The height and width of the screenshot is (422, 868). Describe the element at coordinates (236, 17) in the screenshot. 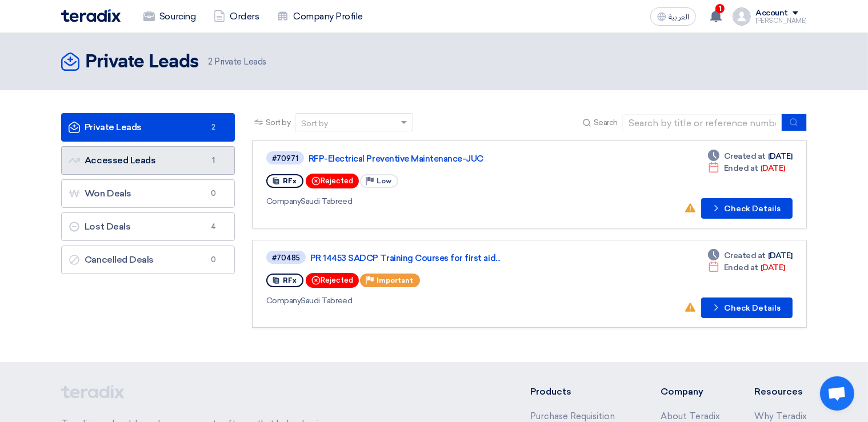

I see `a: Orders` at that location.